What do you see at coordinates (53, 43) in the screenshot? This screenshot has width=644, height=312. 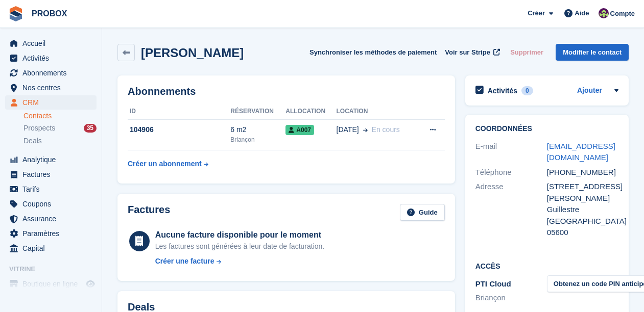 I see `span: Accueil` at bounding box center [53, 43].